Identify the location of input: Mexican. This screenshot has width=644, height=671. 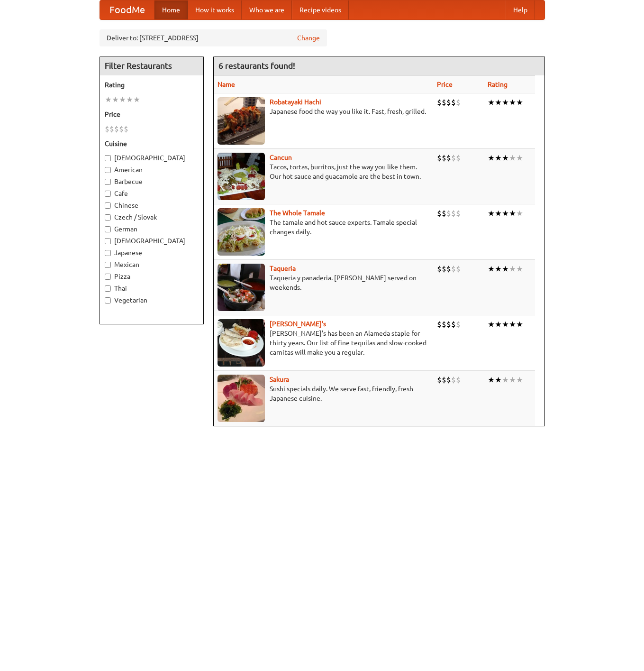
(108, 264).